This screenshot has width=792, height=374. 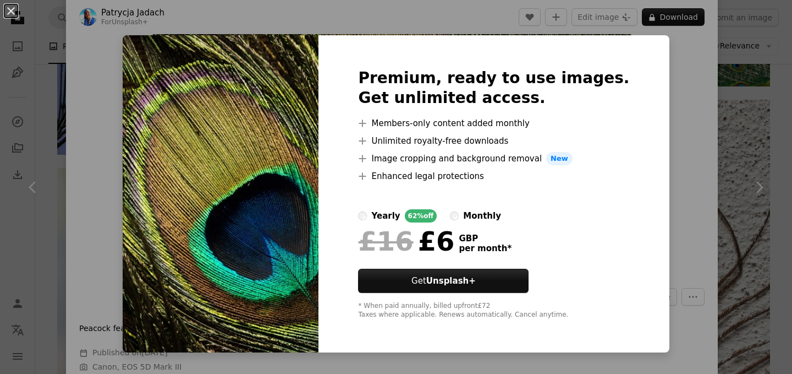 What do you see at coordinates (485, 238) in the screenshot?
I see `span: GBP` at bounding box center [485, 238].